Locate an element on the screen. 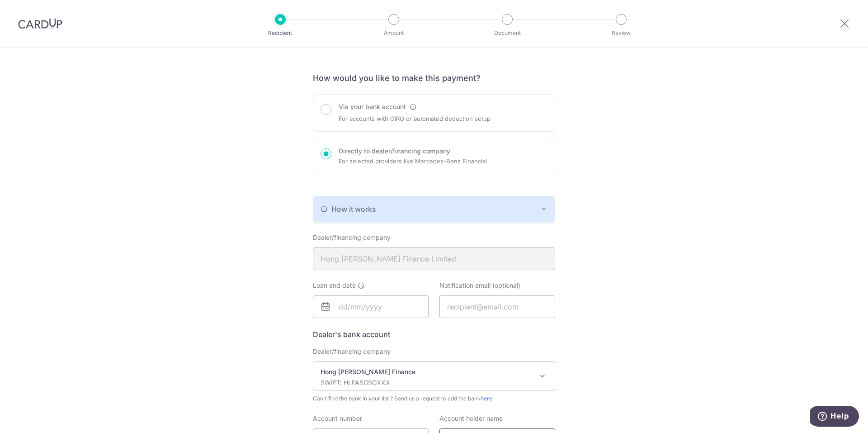 This screenshot has height=433, width=868. span: Hong Leong Finance is located at coordinates (434, 376).